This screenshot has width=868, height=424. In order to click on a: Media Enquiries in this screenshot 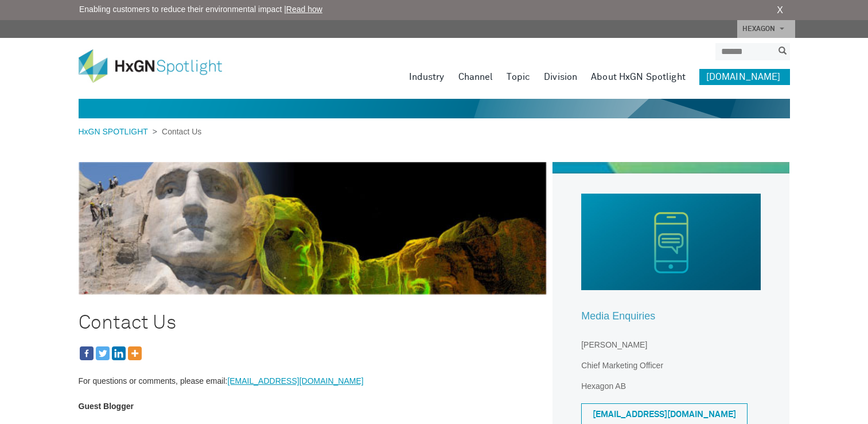, I will do `click(671, 320)`.